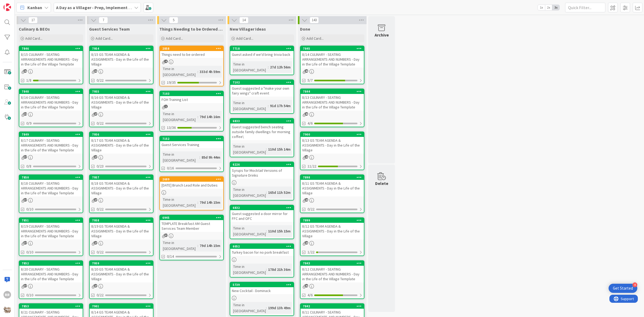  I want to click on span: 0/23, so click(100, 166).